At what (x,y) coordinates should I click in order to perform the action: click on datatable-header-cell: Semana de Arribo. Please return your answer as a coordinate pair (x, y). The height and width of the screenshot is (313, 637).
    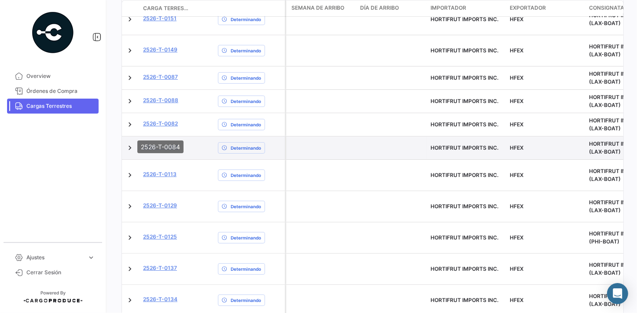
    Looking at the image, I should click on (321, 8).